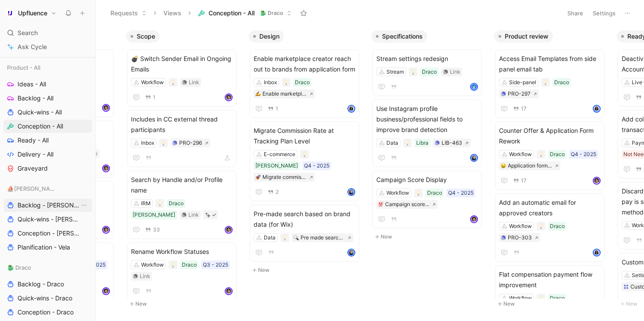 This screenshot has height=321, width=644. What do you see at coordinates (48, 168) in the screenshot?
I see `a: Graveyard` at bounding box center [48, 168].